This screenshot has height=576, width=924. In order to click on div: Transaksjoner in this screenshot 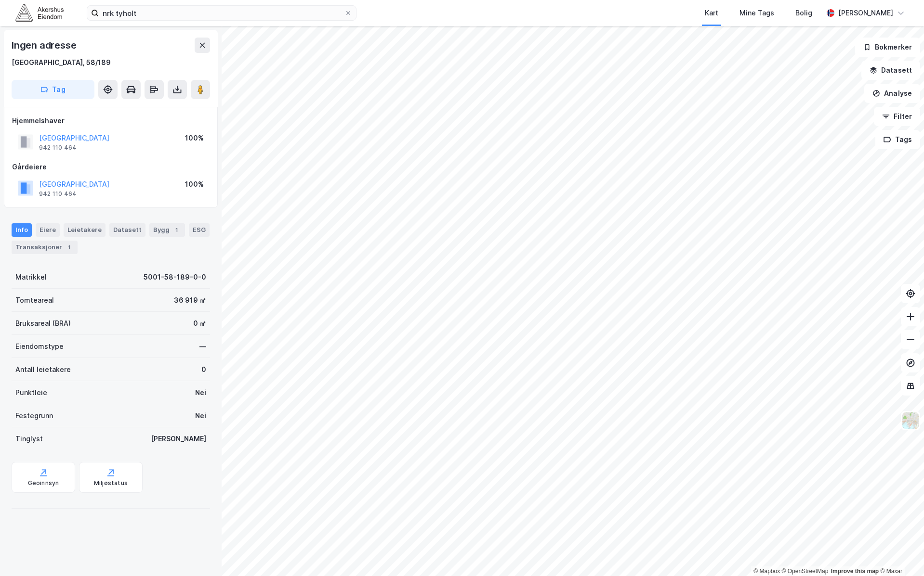, I will do `click(44, 247)`.